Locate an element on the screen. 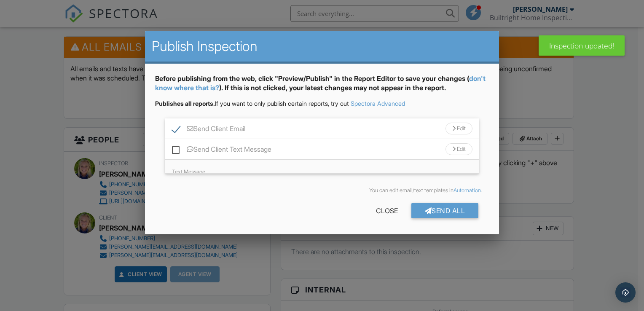 This screenshot has width=644, height=311. div: Send All is located at coordinates (445, 211).